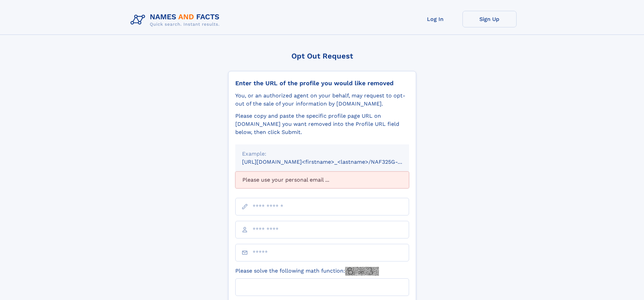  I want to click on img: Logo Names and Facts, so click(177, 20).